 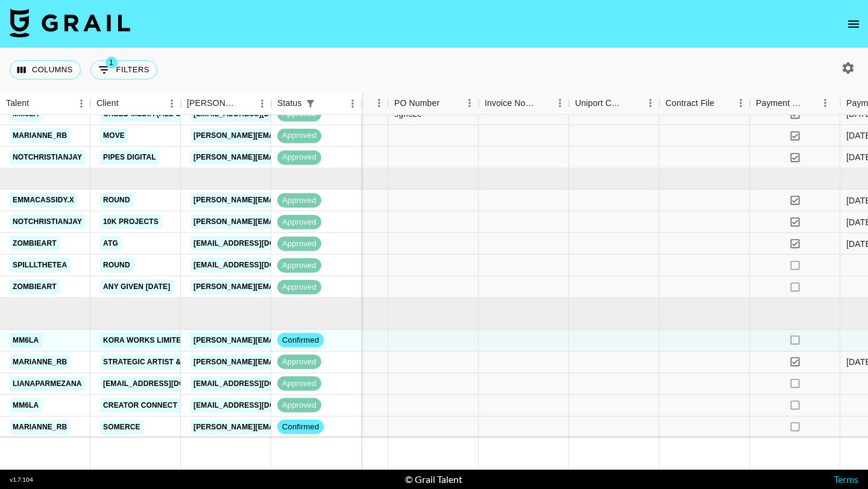 I want to click on div: © Grail Talent, so click(x=433, y=480).